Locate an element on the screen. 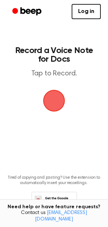 Image resolution: width=108 pixels, height=227 pixels. h1: Record a Voice Note for Docs is located at coordinates (54, 55).